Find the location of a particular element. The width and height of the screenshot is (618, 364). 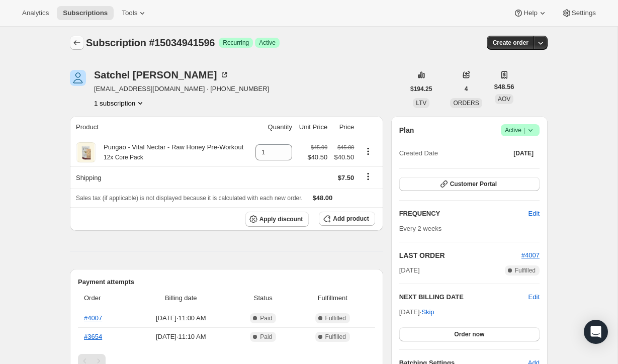

span: Create order is located at coordinates (510, 43).